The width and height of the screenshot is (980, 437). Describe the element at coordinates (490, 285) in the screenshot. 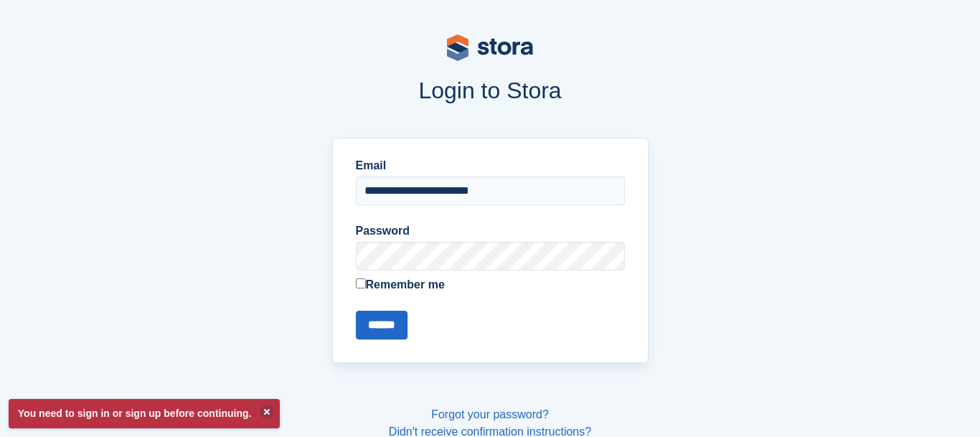

I see `label: Remember me` at that location.